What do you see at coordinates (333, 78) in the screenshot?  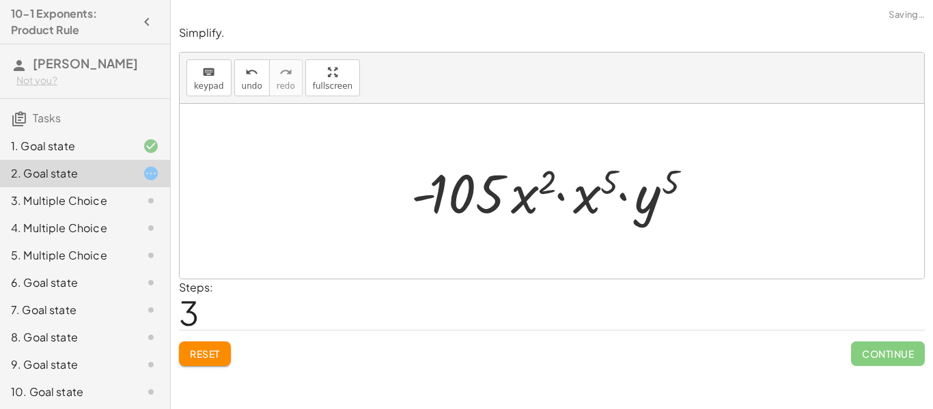 I see `button: fullscreen` at bounding box center [333, 78].